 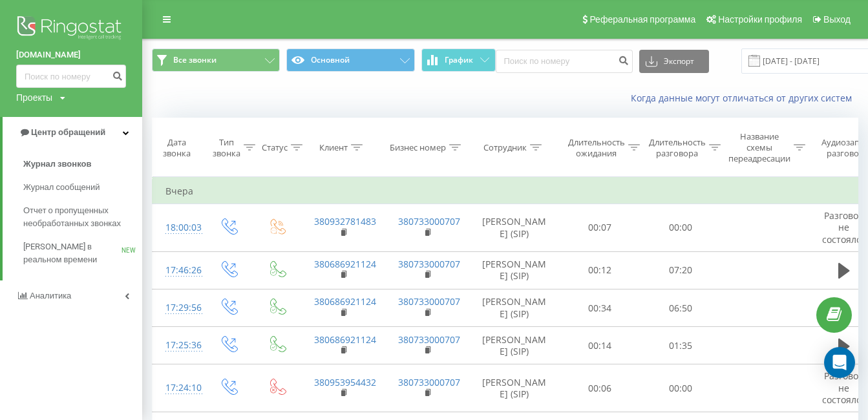 I want to click on div: Open Intercom Messenger, so click(x=839, y=363).